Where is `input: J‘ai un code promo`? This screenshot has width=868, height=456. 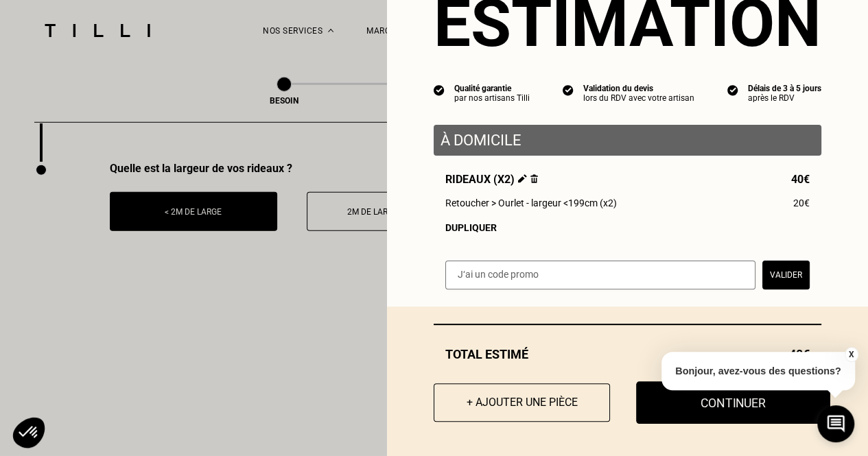 input: J‘ai un code promo is located at coordinates (601, 275).